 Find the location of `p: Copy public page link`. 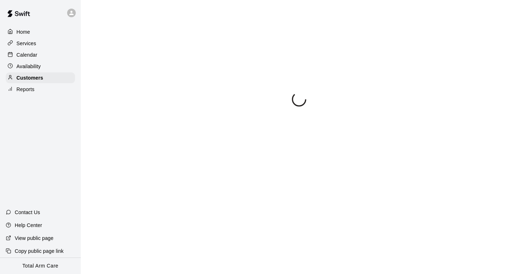

p: Copy public page link is located at coordinates (39, 251).